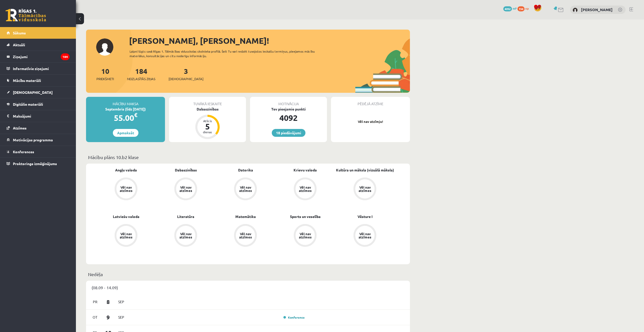 The height and width of the screenshot is (332, 644). Describe the element at coordinates (35, 164) in the screenshot. I see `span: Proktoringa izmēģinājums` at that location.